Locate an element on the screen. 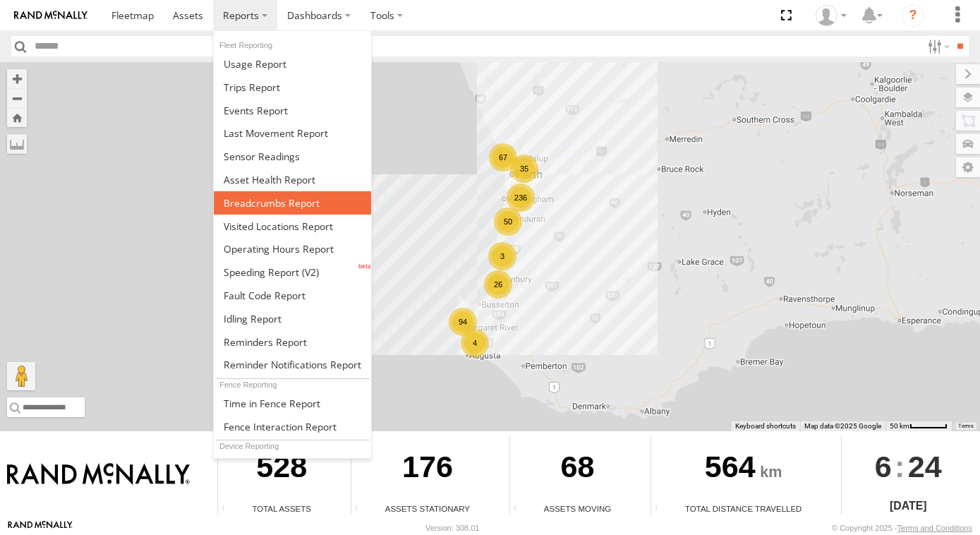 Image resolution: width=980 pixels, height=535 pixels. a: Terms (opens in new tab) is located at coordinates (966, 426).